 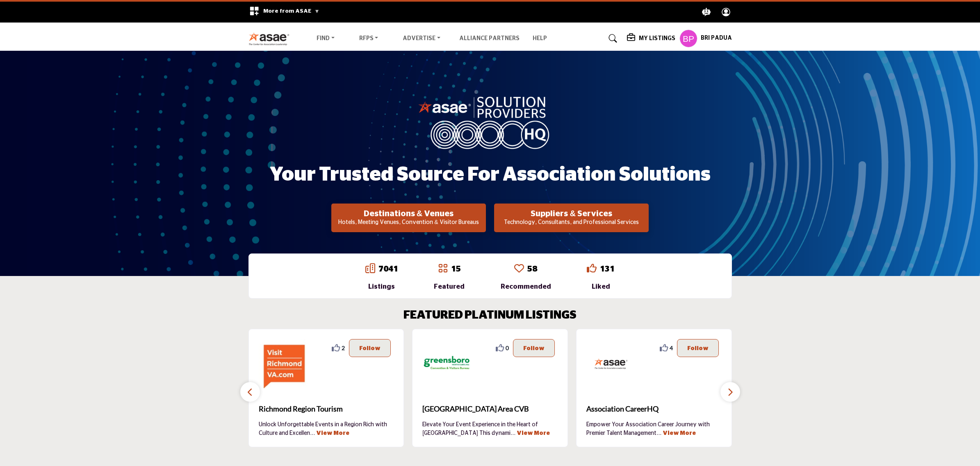 I want to click on h2: Destinations & Venues, so click(x=408, y=214).